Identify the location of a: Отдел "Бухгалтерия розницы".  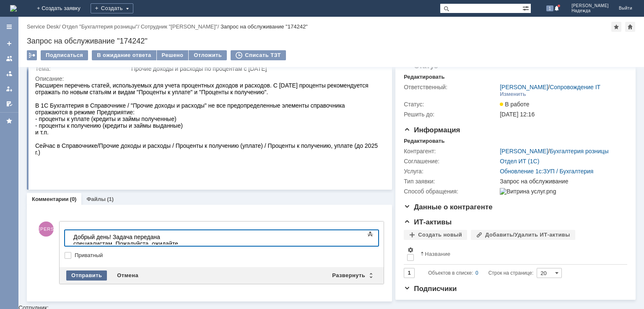
(100, 26).